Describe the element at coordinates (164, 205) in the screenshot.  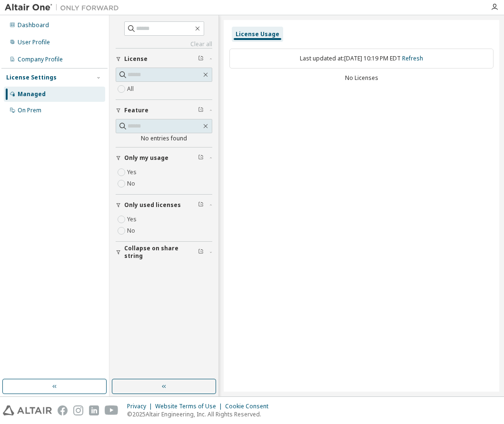
I see `button: Only used licenses` at that location.